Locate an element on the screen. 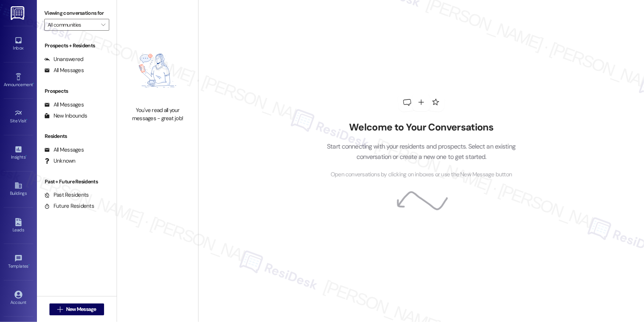 This screenshot has height=322, width=644. div: Prospects + Residents is located at coordinates (77, 46).